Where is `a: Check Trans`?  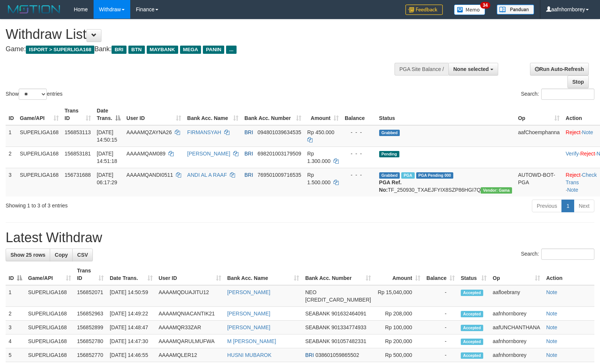 a: Check Trans is located at coordinates (581, 179).